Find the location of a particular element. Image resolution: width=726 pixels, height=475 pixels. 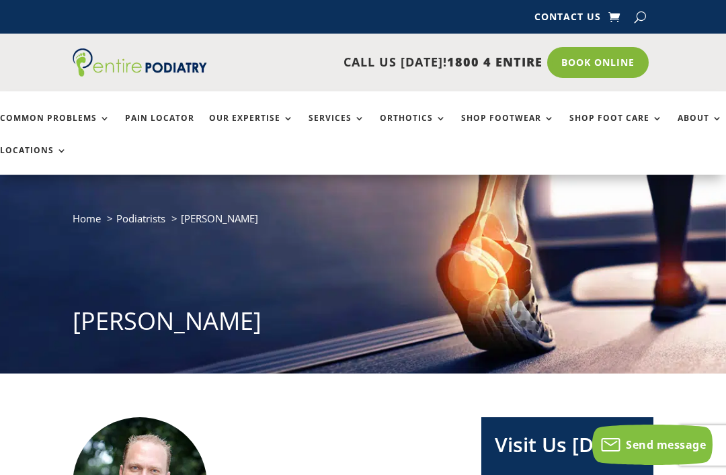

span: Podiatrists is located at coordinates (140, 218).